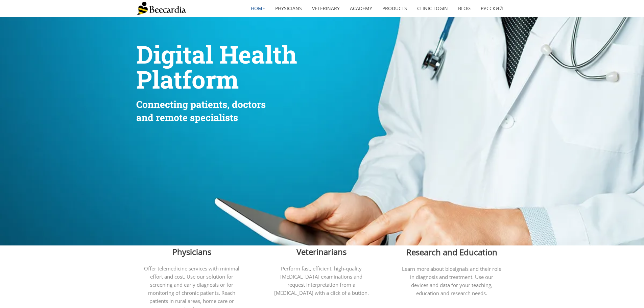 The image size is (644, 308). Describe the element at coordinates (187, 118) in the screenshot. I see `span: and remote specialists` at that location.